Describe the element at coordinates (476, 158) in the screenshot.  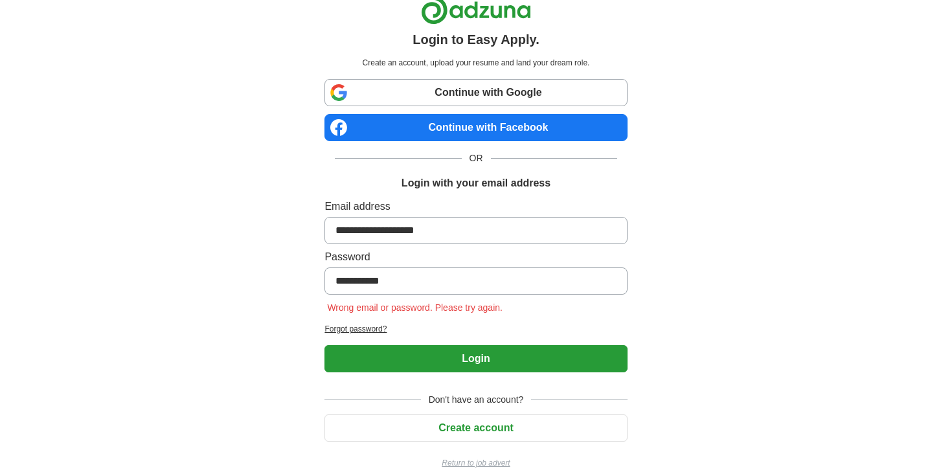
I see `span: OR` at that location.